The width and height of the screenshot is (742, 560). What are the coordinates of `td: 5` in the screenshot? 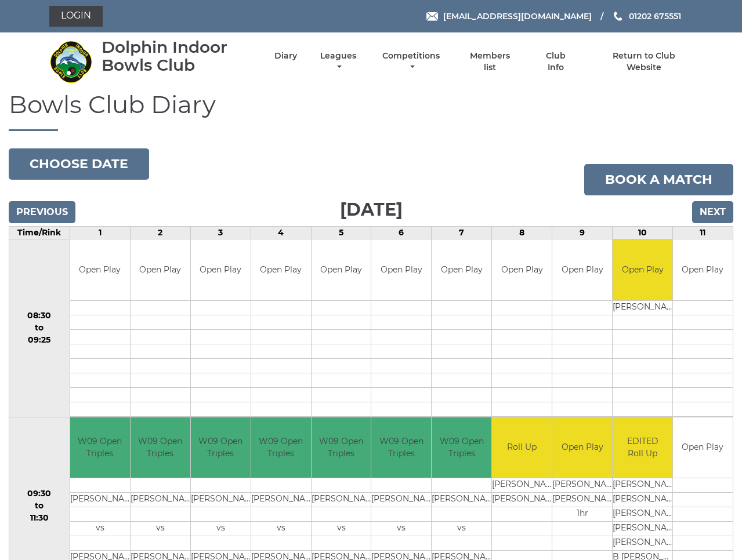 It's located at (341, 233).